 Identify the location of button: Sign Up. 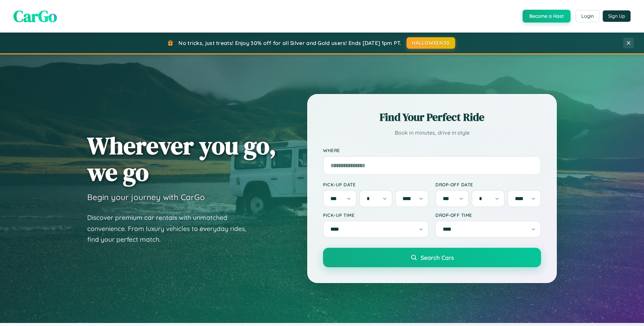
(616, 16).